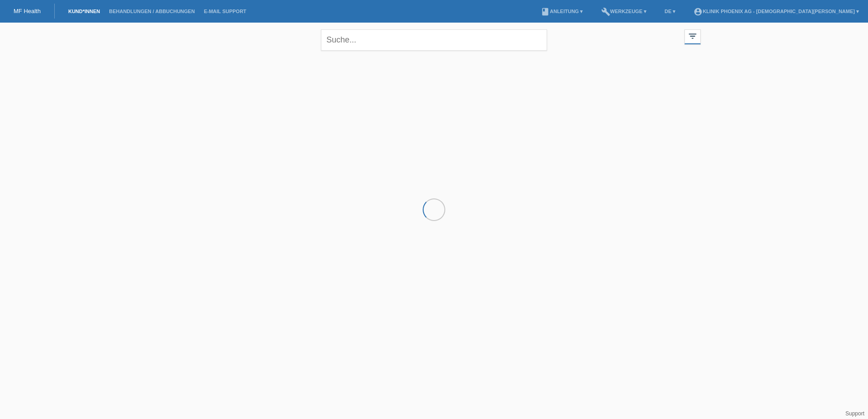 The height and width of the screenshot is (419, 868). What do you see at coordinates (27, 11) in the screenshot?
I see `a: MF Health` at bounding box center [27, 11].